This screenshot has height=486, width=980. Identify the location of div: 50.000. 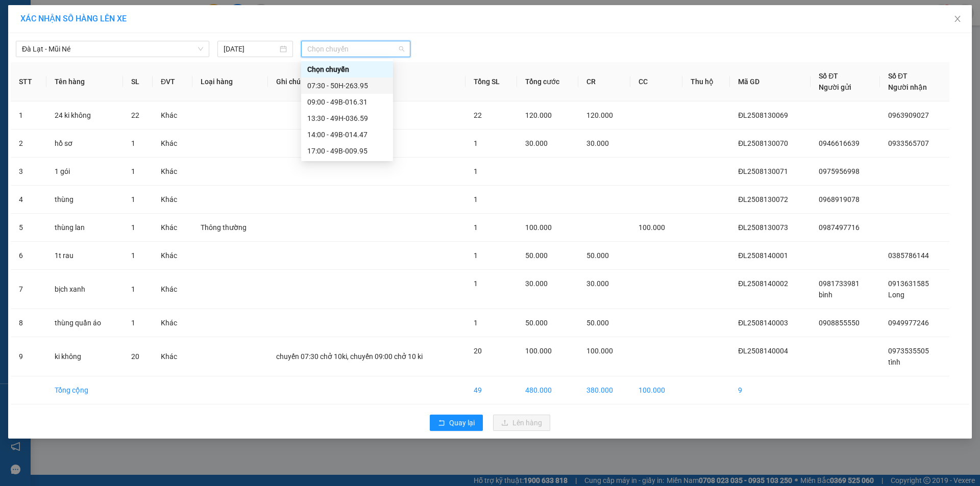
(61, 58).